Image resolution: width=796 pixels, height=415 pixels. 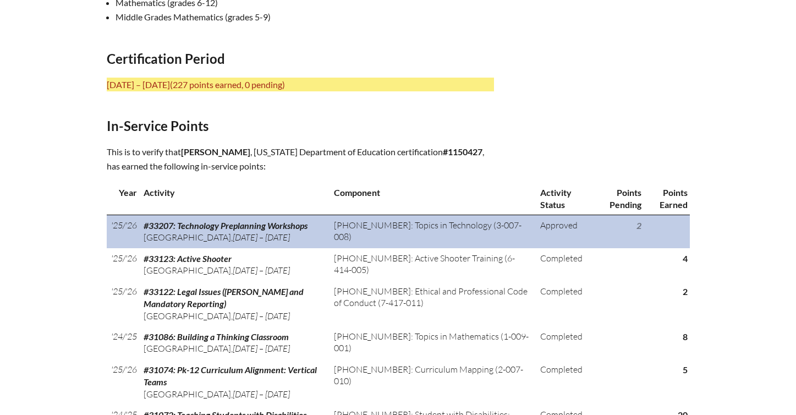 What do you see at coordinates (564, 231) in the screenshot?
I see `td: Approved` at bounding box center [564, 231].